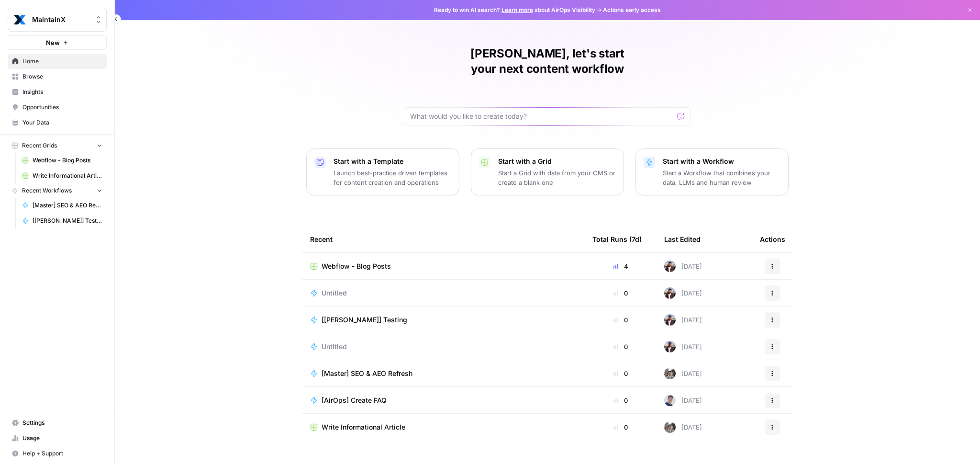 This screenshot has height=465, width=980. Describe the element at coordinates (57, 423) in the screenshot. I see `a: Settings` at that location.